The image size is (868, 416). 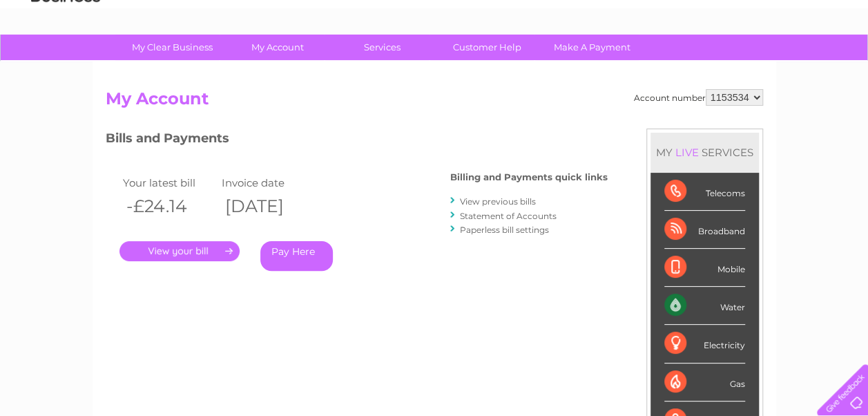 What do you see at coordinates (705, 382) in the screenshot?
I see `div: Gas` at bounding box center [705, 382].